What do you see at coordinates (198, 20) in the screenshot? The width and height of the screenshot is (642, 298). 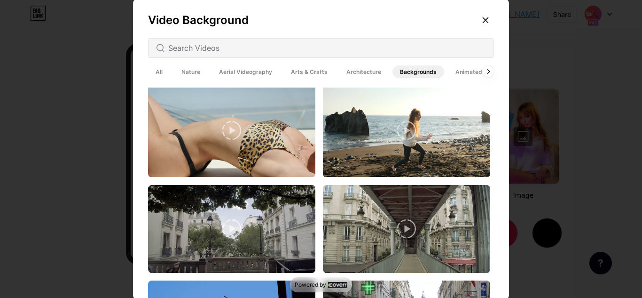 I see `span: Video Background` at bounding box center [198, 20].